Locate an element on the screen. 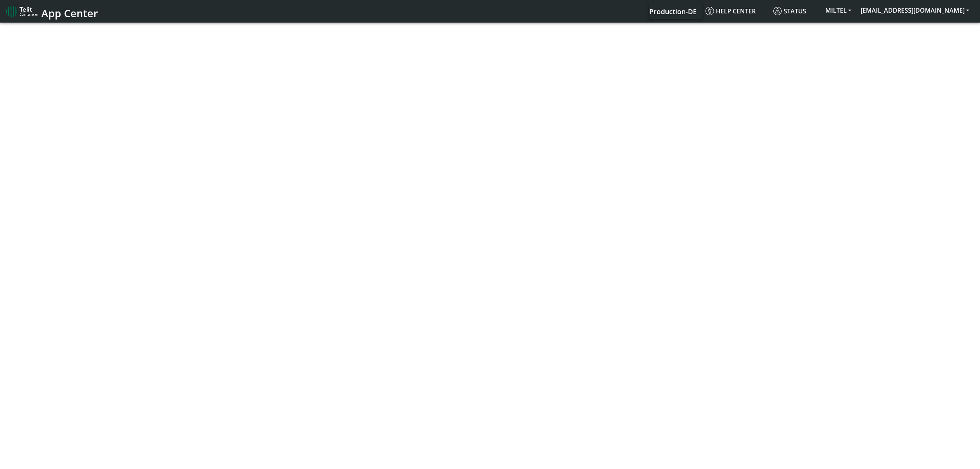 This screenshot has width=980, height=469. span: Production-DE is located at coordinates (673, 12).